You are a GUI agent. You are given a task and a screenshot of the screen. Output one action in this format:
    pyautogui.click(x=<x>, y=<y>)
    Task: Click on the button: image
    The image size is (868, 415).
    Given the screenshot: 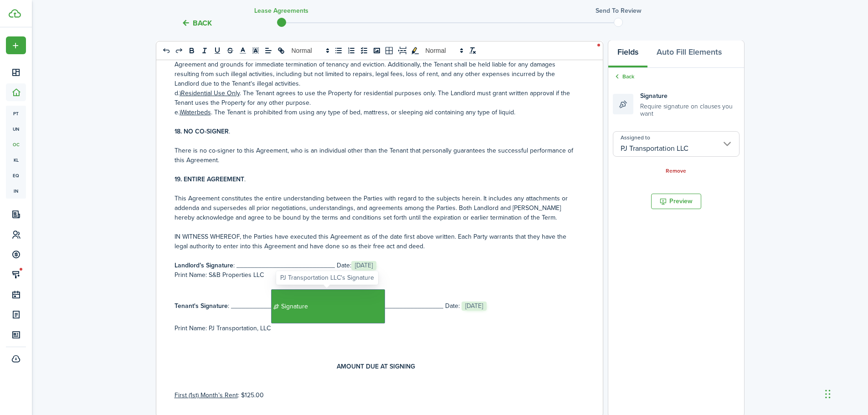 What is the action you would take?
    pyautogui.click(x=377, y=51)
    